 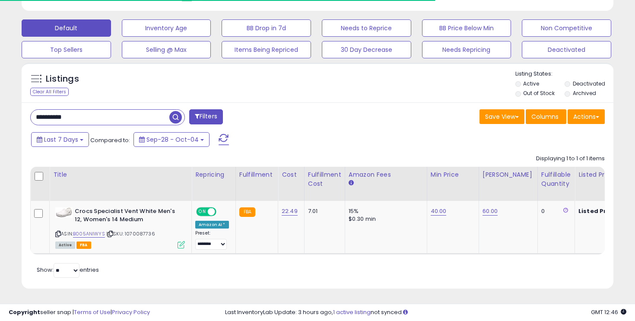 I want to click on label: Out of Stock, so click(x=539, y=93).